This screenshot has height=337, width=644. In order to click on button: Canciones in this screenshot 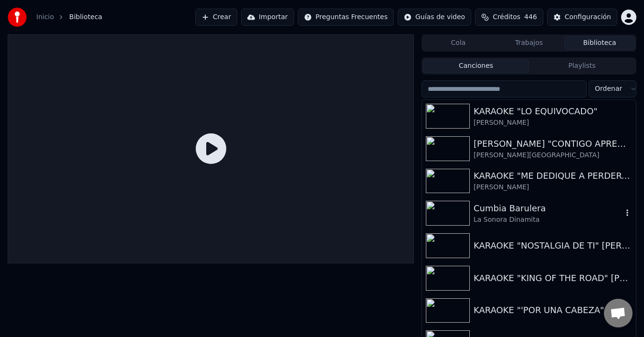, I will do `click(476, 66)`.